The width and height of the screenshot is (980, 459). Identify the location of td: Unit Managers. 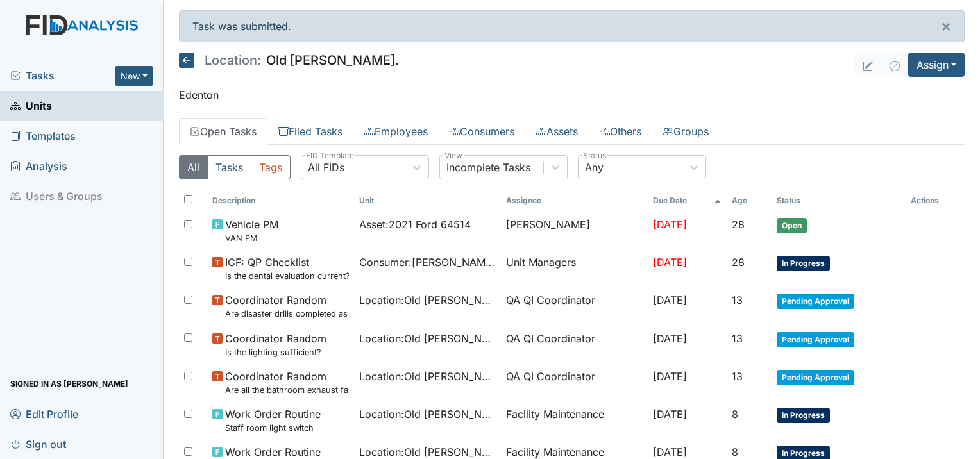
(574, 268).